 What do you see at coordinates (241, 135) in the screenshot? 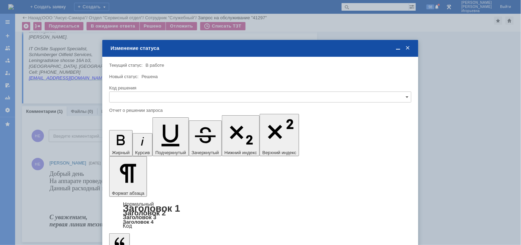
I see `button: Нижний индекс` at bounding box center [241, 135].